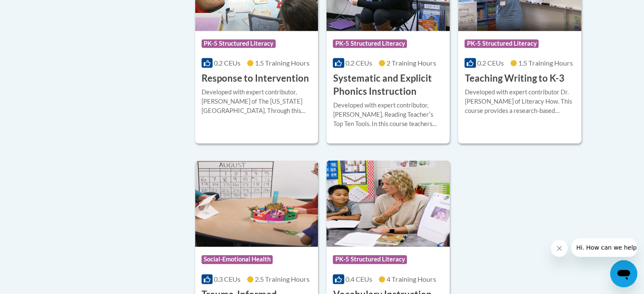 Image resolution: width=644 pixels, height=294 pixels. What do you see at coordinates (388, 85) in the screenshot?
I see `h3: Systematic and Explicit Phonics Instruction` at bounding box center [388, 85].